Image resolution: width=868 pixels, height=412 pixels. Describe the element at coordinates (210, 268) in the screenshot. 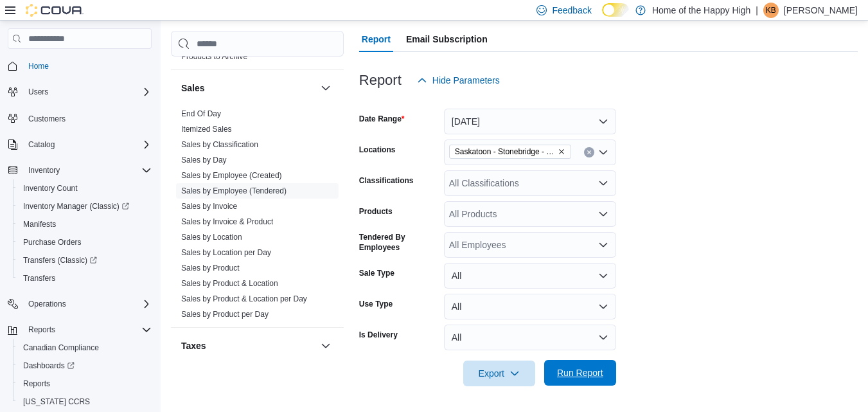

I see `span: Sales by Product` at that location.